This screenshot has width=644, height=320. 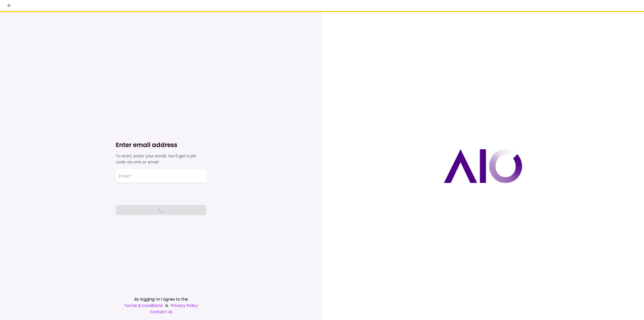 What do you see at coordinates (143, 306) in the screenshot?
I see `a: Terms & Conditions` at bounding box center [143, 306].